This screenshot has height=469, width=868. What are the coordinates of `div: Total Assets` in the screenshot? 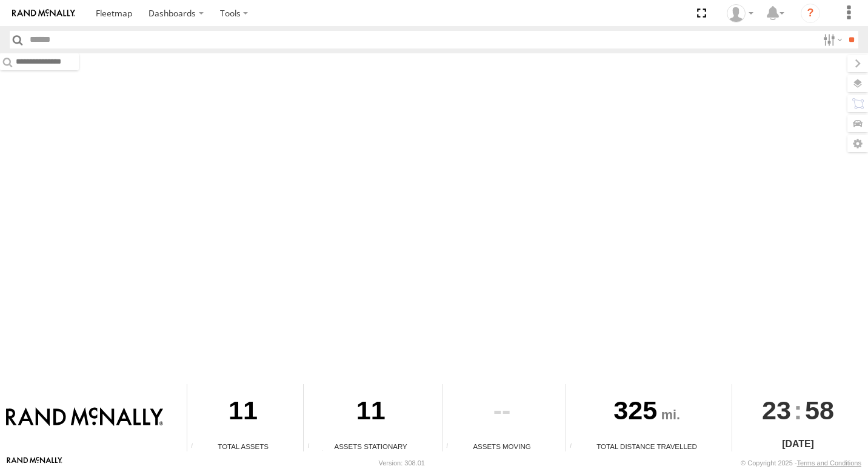 It's located at (243, 445).